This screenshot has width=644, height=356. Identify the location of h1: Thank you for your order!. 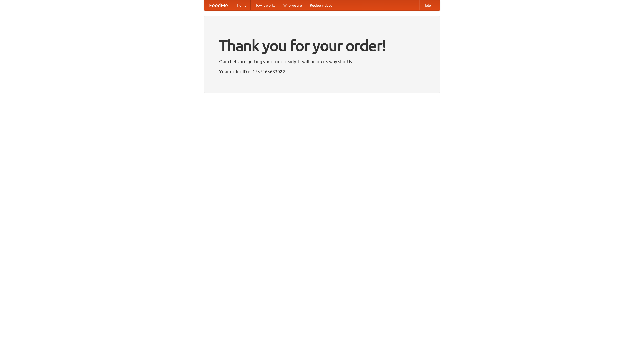
(322, 46).